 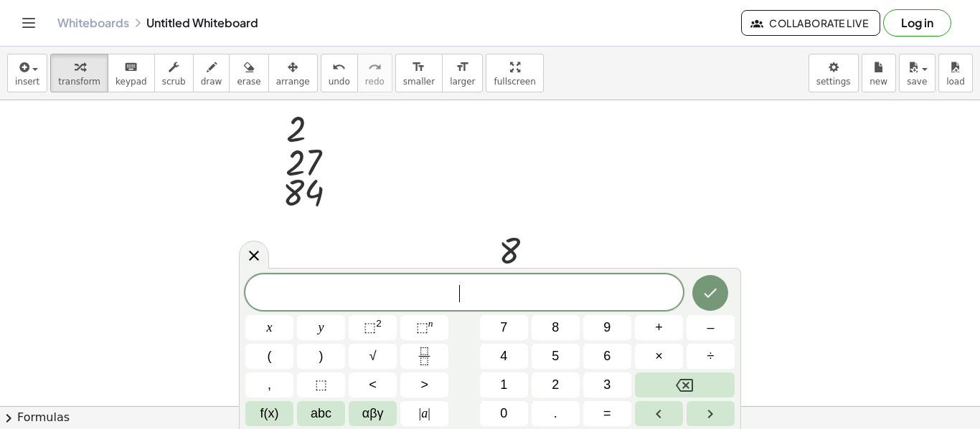 What do you see at coordinates (340, 73) in the screenshot?
I see `button: undoundo` at bounding box center [340, 73].